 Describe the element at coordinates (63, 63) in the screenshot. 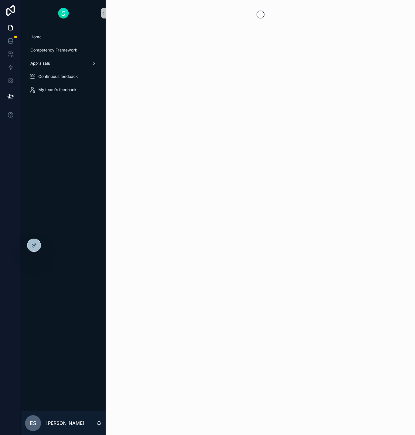

I see `a: Appraisals` at that location.